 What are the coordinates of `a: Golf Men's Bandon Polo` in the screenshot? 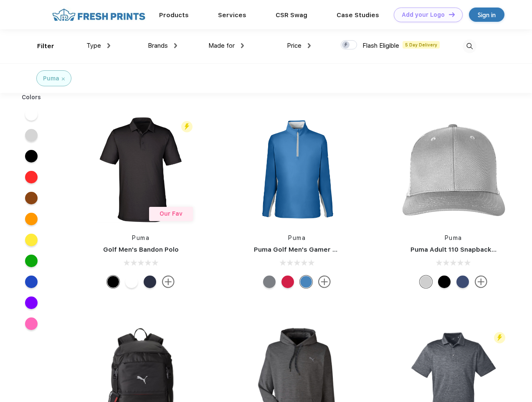 It's located at (141, 250).